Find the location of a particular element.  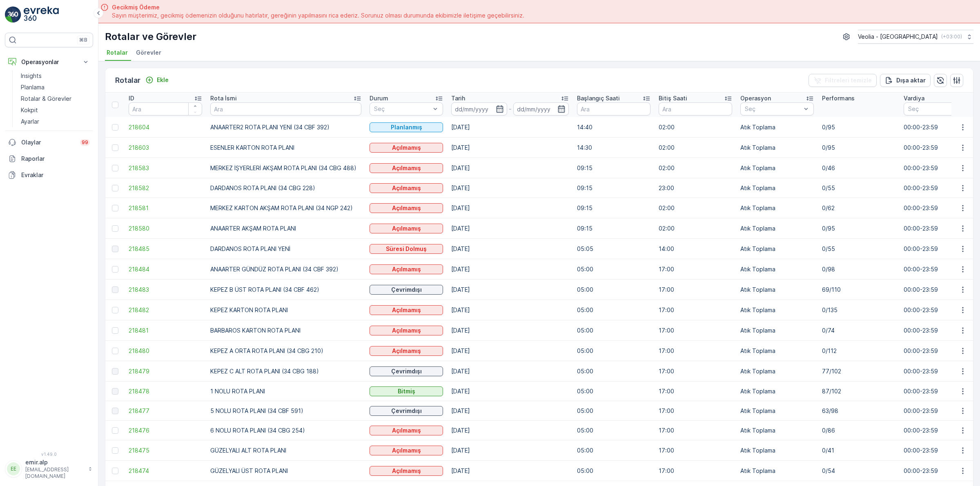

td: GÜZELYALI ÜST ROTA PLANI is located at coordinates (286, 471).